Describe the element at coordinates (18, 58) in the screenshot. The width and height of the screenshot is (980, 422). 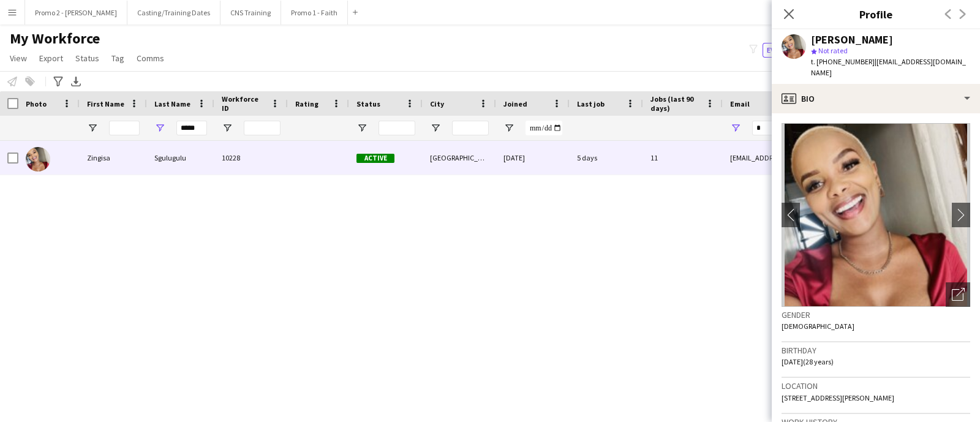
I see `a: View` at that location.